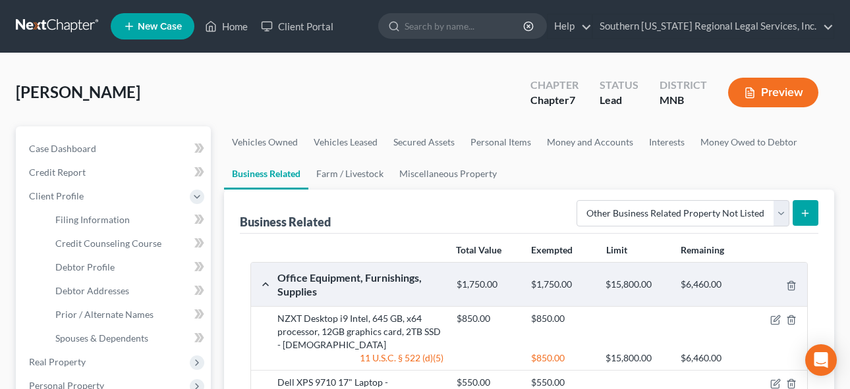 Image resolution: width=850 pixels, height=389 pixels. What do you see at coordinates (63, 148) in the screenshot?
I see `span: Case Dashboard` at bounding box center [63, 148].